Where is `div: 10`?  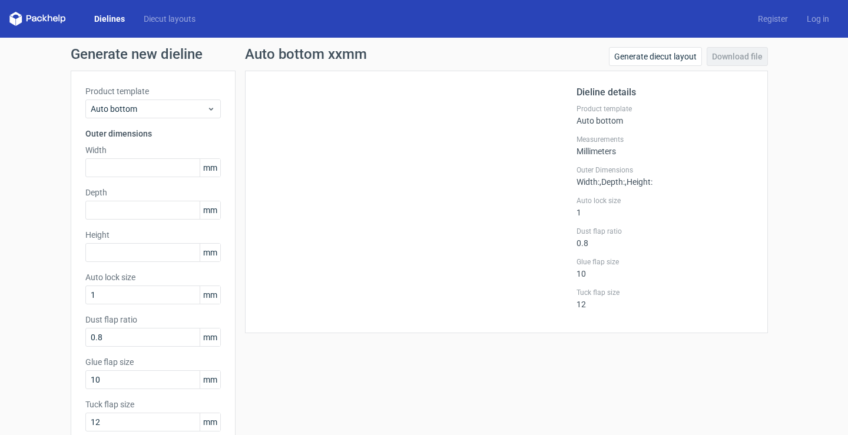 div: 10 is located at coordinates (665, 268).